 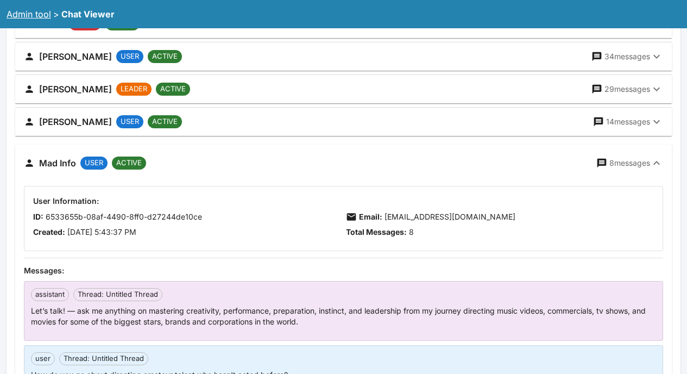 I want to click on span: assistant, so click(x=50, y=294).